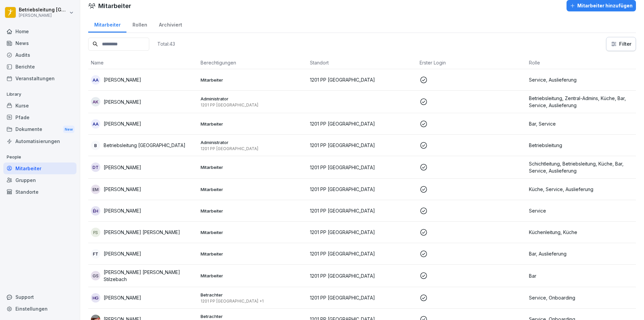 This screenshot has height=320, width=644. I want to click on a: Audits, so click(40, 55).